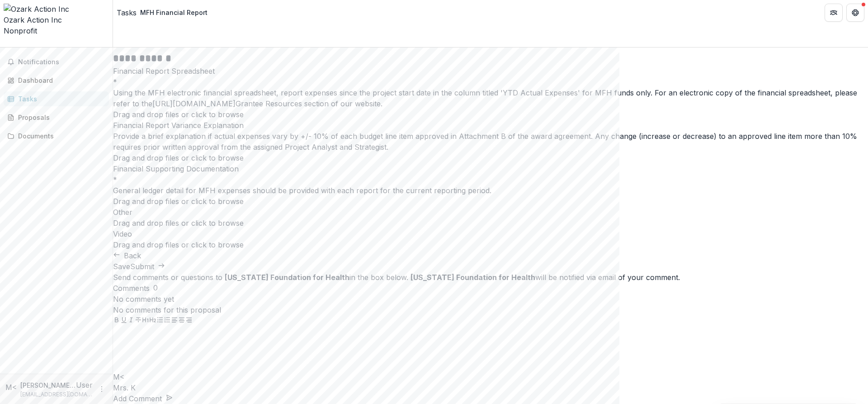 This screenshot has width=868, height=404. I want to click on div: Dashboard, so click(60, 80).